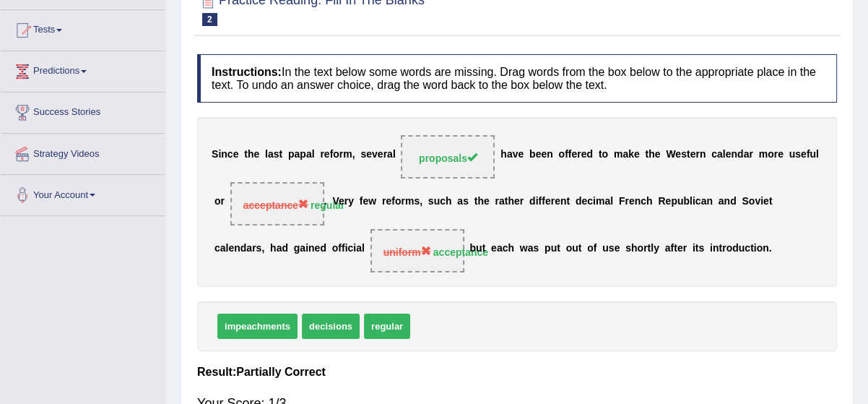 This screenshot has height=404, width=868. What do you see at coordinates (670, 154) in the screenshot?
I see `b: W` at bounding box center [670, 154].